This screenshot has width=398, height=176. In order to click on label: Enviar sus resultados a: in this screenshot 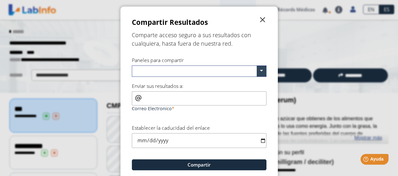, I will do `click(158, 86)`.